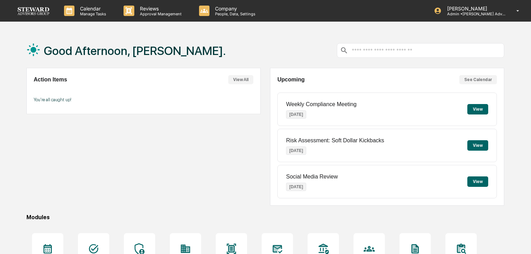 The height and width of the screenshot is (254, 531). Describe the element at coordinates (478, 80) in the screenshot. I see `a: See Calendar` at that location.